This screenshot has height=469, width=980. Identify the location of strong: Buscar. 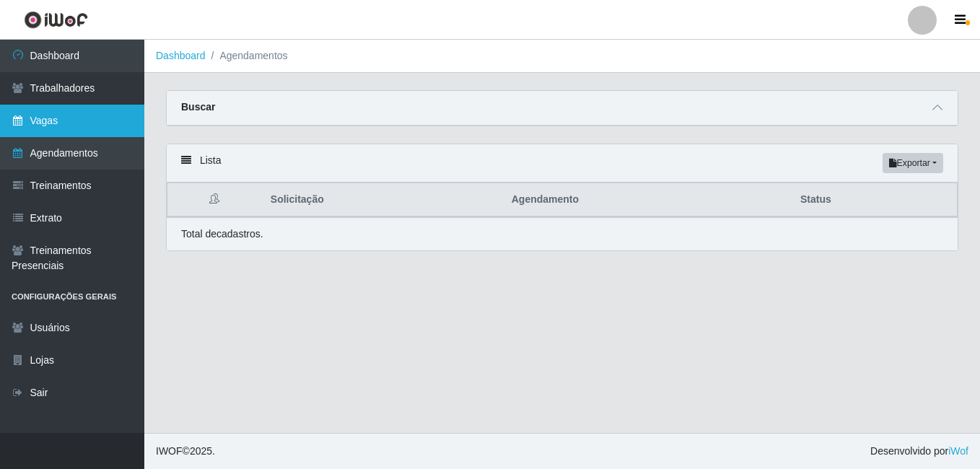
(198, 107).